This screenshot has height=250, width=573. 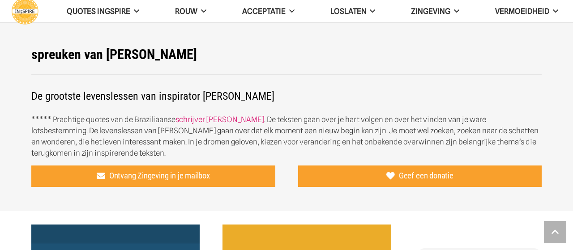 What do you see at coordinates (186, 11) in the screenshot?
I see `span: ROUW` at bounding box center [186, 11].